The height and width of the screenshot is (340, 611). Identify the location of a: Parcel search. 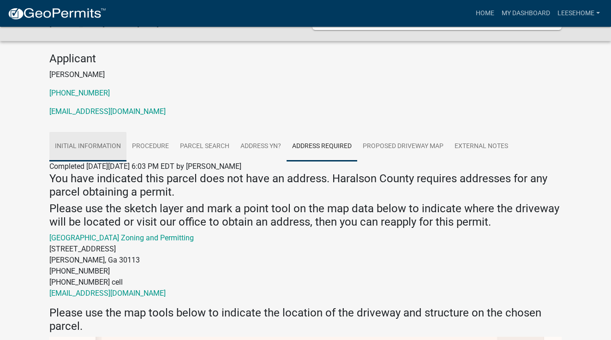
(204, 147).